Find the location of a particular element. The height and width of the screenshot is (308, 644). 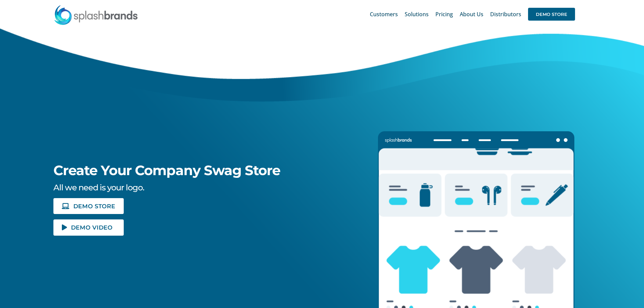

nav: Main Menu is located at coordinates (472, 14).